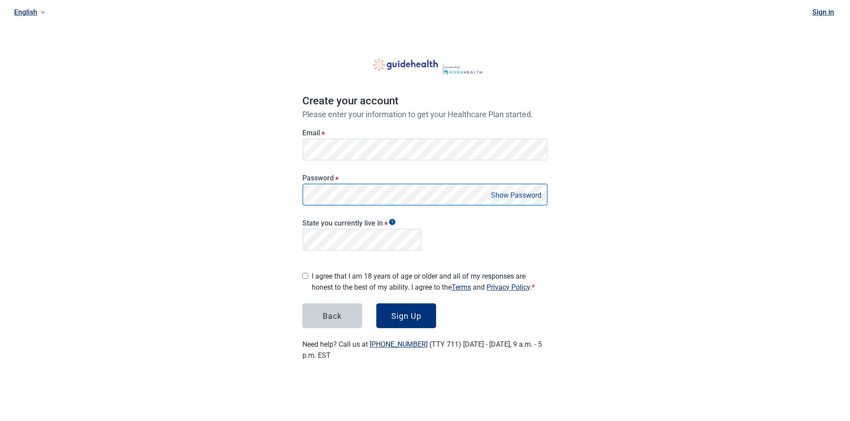 This screenshot has height=421, width=850. What do you see at coordinates (425, 64) in the screenshot?
I see `img: Koda Health` at bounding box center [425, 64].